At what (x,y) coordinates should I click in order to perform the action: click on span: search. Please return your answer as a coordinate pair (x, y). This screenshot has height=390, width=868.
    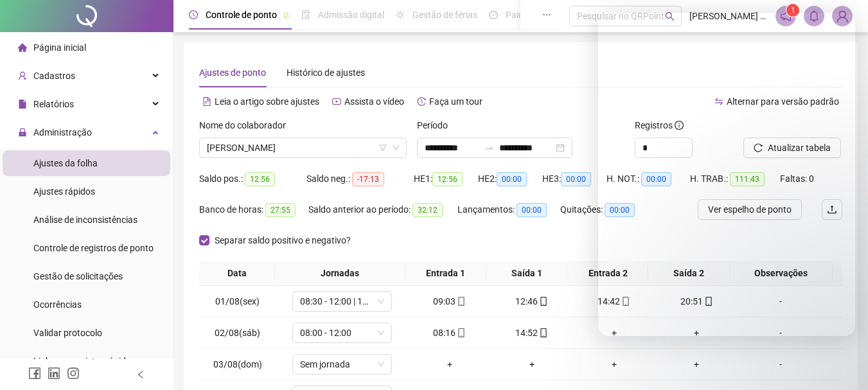
    Looking at the image, I should click on (669, 16).